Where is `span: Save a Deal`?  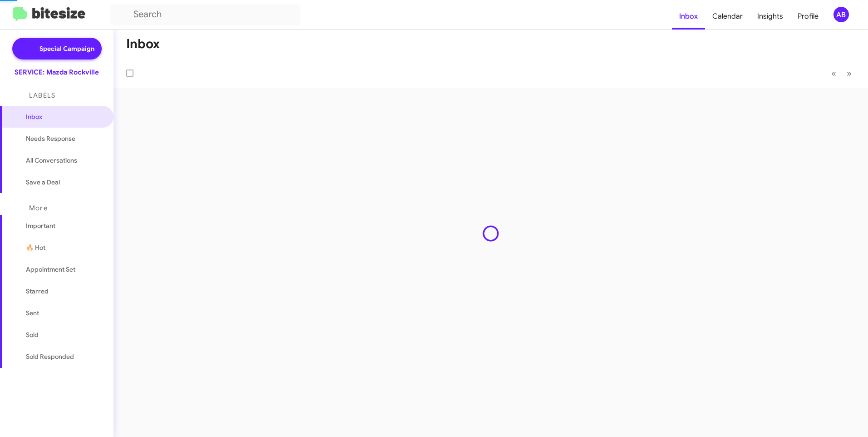
span: Save a Deal is located at coordinates (42, 182).